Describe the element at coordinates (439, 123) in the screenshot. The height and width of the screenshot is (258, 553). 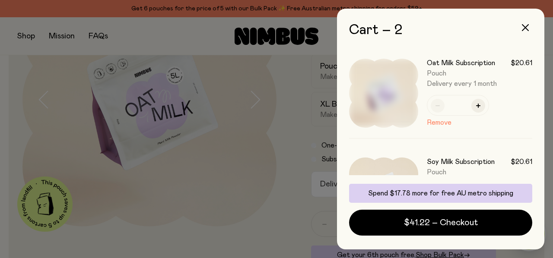
I see `button: Remove` at that location.